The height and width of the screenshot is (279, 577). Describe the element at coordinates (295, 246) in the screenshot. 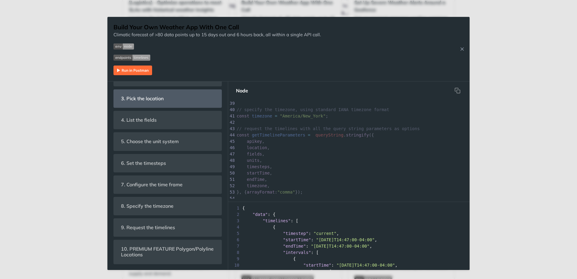

I see `span: "endTime"` at that location.